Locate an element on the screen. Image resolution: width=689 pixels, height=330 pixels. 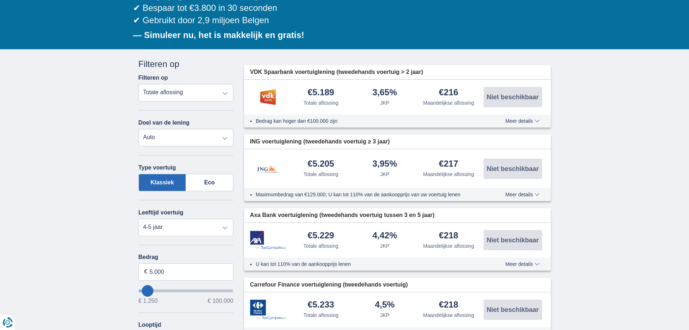
label: Looptijd is located at coordinates (150, 325).